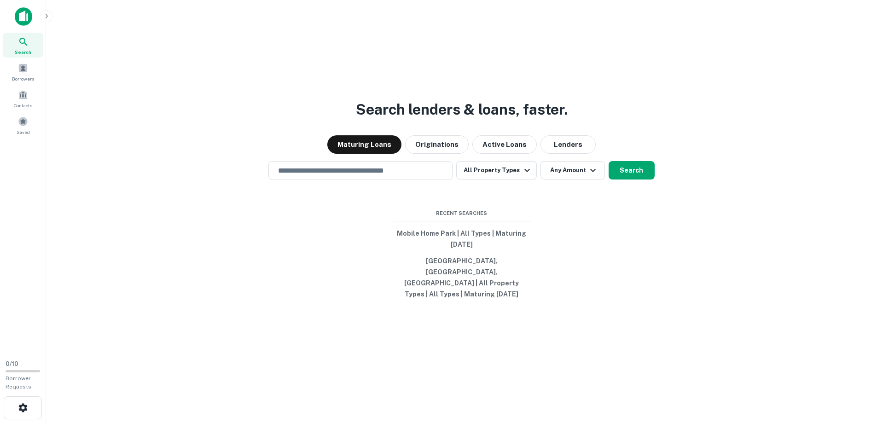 Image resolution: width=877 pixels, height=423 pixels. What do you see at coordinates (364, 145) in the screenshot?
I see `button: Maturing Loans` at bounding box center [364, 145].